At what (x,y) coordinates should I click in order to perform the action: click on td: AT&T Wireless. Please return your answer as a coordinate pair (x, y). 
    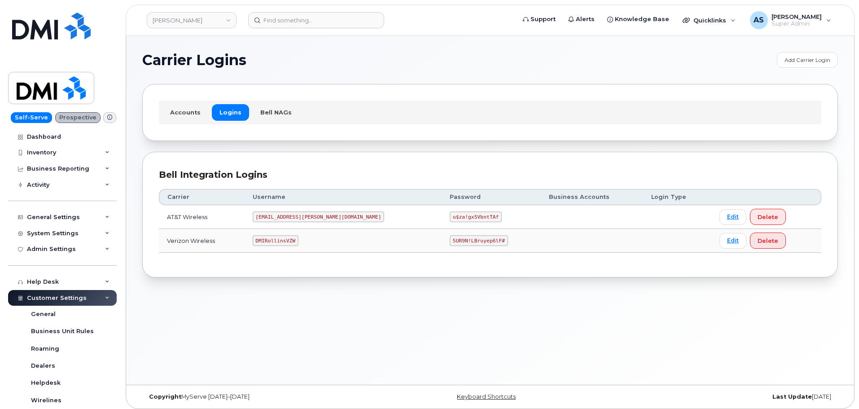
    Looking at the image, I should click on (202, 217).